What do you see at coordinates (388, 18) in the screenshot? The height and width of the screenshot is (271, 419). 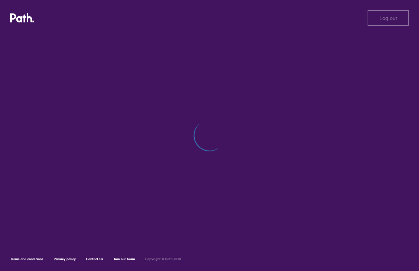 I see `span: Log out` at bounding box center [388, 18].